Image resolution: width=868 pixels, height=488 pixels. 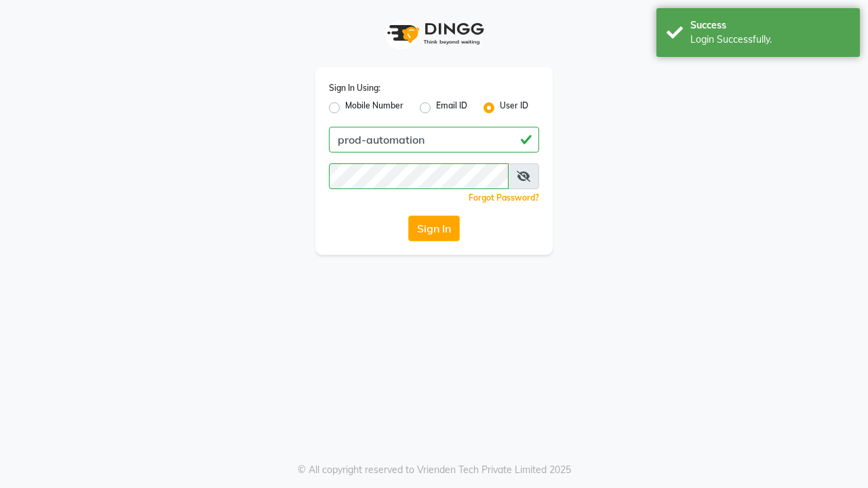 What do you see at coordinates (355, 88) in the screenshot?
I see `label: Sign In Using:` at bounding box center [355, 88].